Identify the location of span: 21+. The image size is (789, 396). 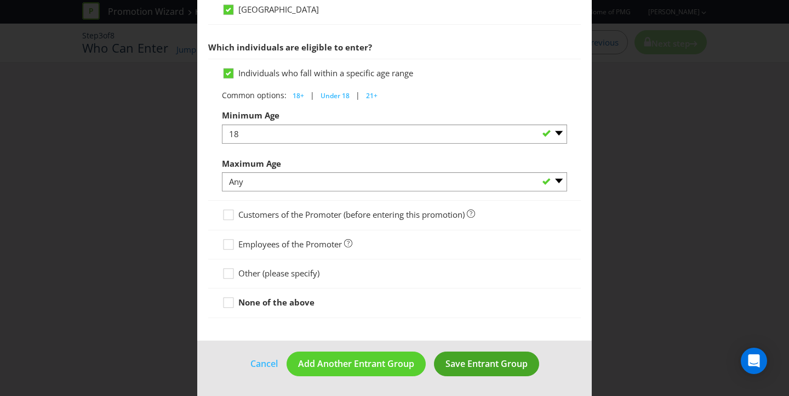
(372, 95).